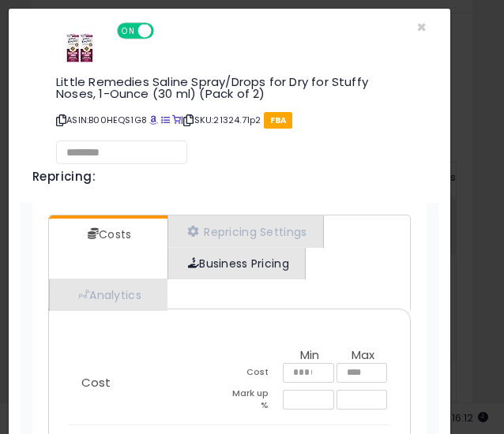 The width and height of the screenshot is (504, 434). I want to click on h3: Little Remedies Saline Spray/Drops for Dry for Stuffy Noses, 1-Ounce (30 ml) (Pack of 2), so click(229, 88).